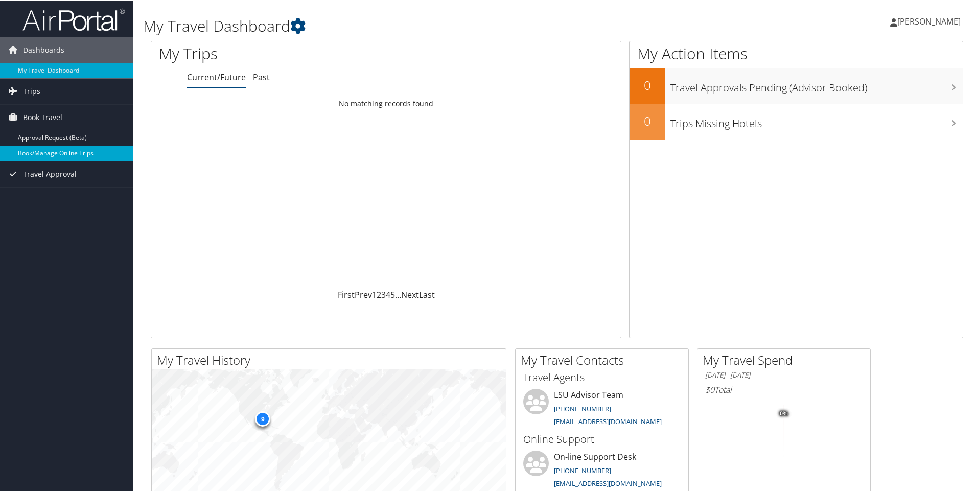 The height and width of the screenshot is (492, 977). I want to click on h3: Travel Agents, so click(602, 377).